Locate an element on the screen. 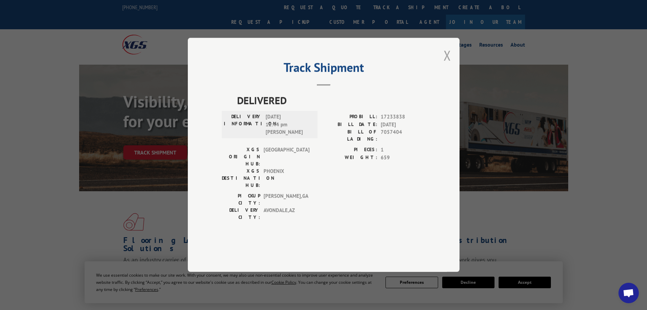  label: WEIGHT: is located at coordinates (351, 157).